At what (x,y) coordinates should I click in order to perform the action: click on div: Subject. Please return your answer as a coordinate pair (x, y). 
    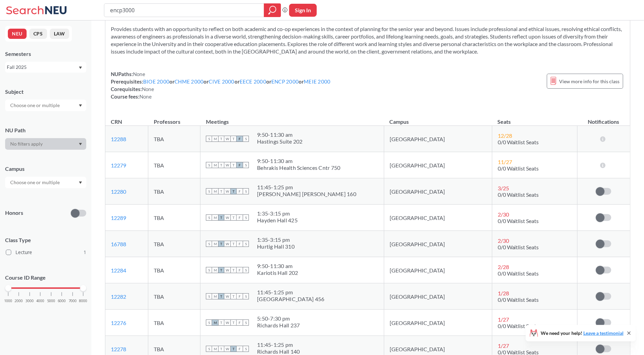
    Looking at the image, I should click on (46, 92).